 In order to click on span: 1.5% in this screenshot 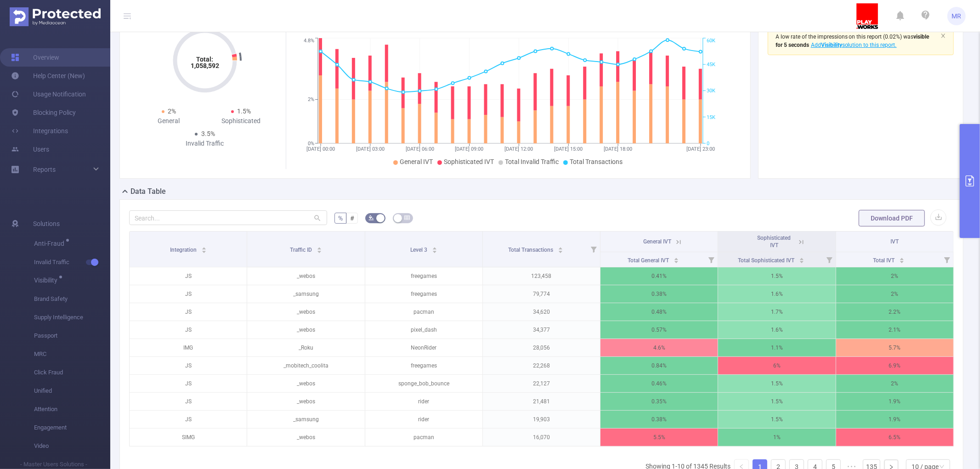, I will do `click(244, 111)`.